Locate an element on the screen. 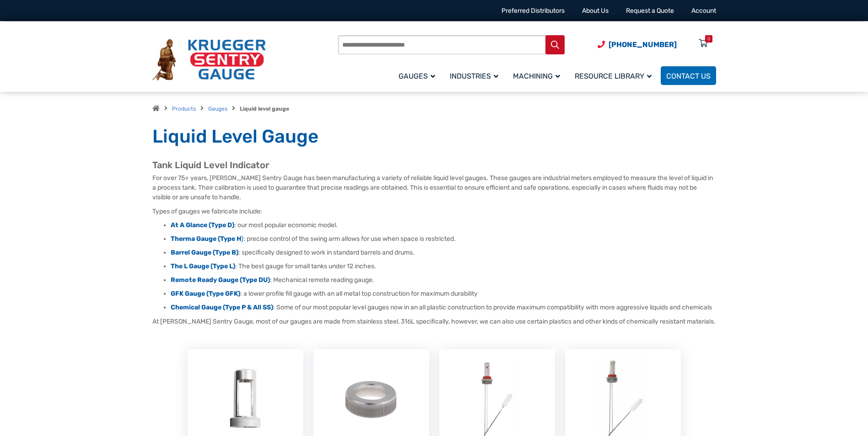 Image resolution: width=868 pixels, height=436 pixels. a: Industries is located at coordinates (476, 75).